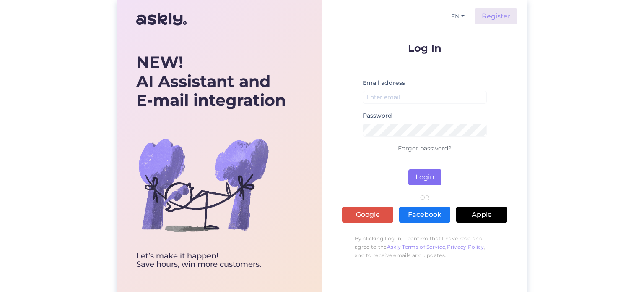  What do you see at coordinates (425, 148) in the screenshot?
I see `a: Forgot password?` at bounding box center [425, 148].